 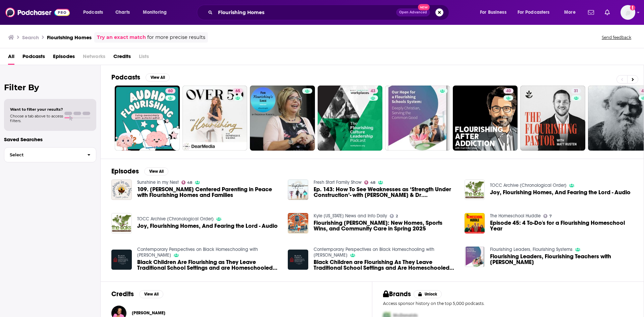 I want to click on h2: Brands, so click(x=397, y=294).